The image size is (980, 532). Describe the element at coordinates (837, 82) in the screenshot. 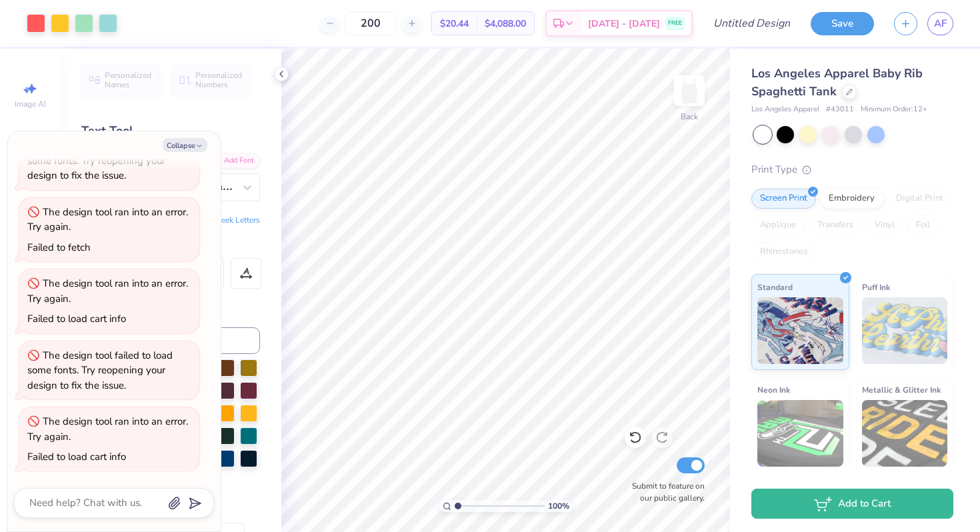

I see `span: Los Angeles Apparel Baby Rib Spaghetti Tank` at that location.